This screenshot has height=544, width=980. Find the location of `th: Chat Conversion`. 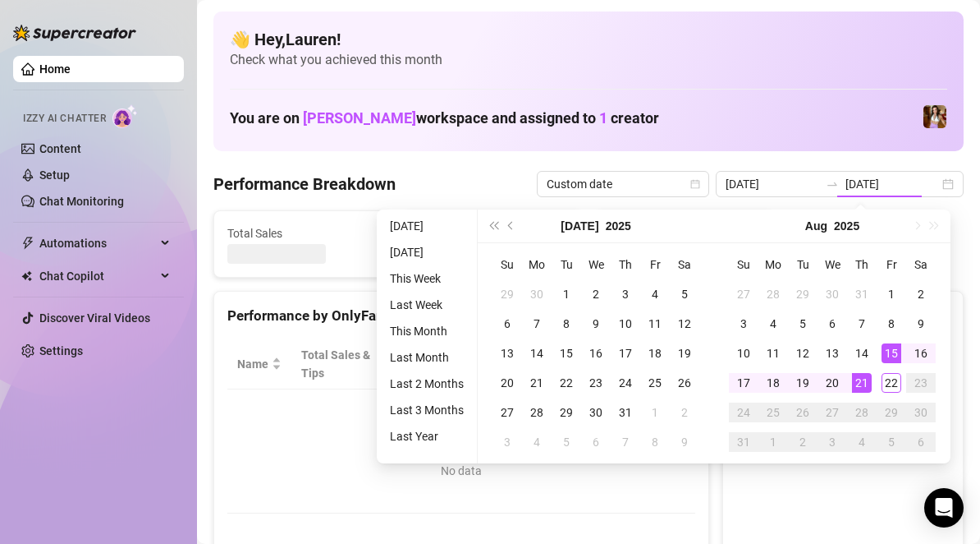

th: Chat Conversion is located at coordinates (640, 364).